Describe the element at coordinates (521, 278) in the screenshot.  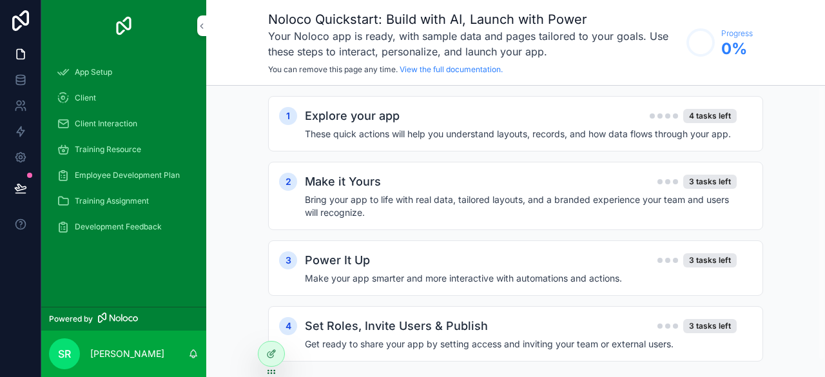
I see `h4: Make your app smarter and more interactive with automations and actions.` at that location.